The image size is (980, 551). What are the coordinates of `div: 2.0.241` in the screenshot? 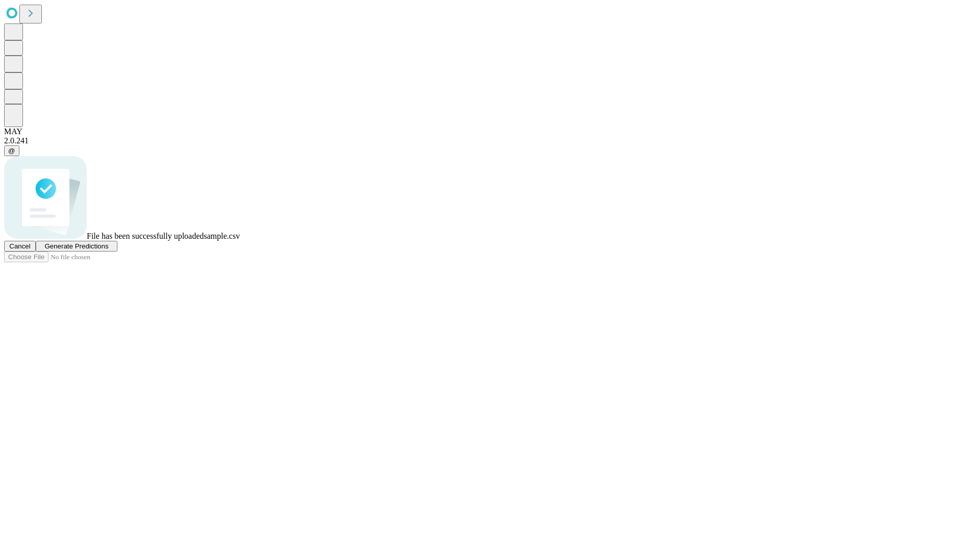 It's located at (490, 141).